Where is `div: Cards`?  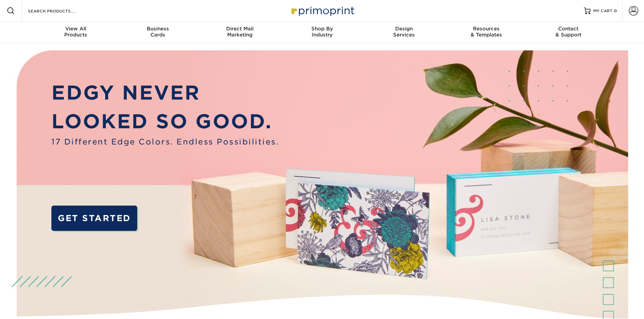 div: Cards is located at coordinates (157, 31).